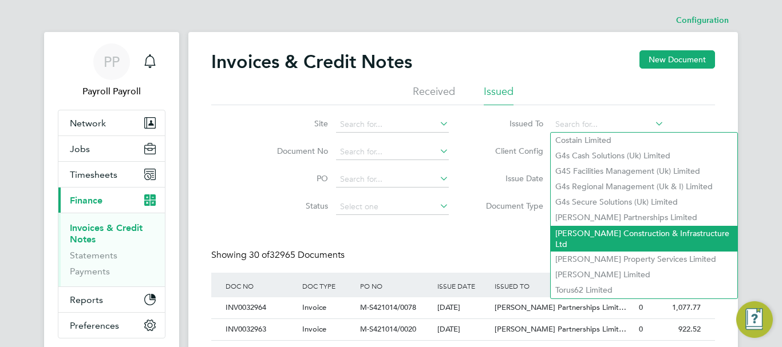  I want to click on div: ISSUE DATE, so click(463, 286).